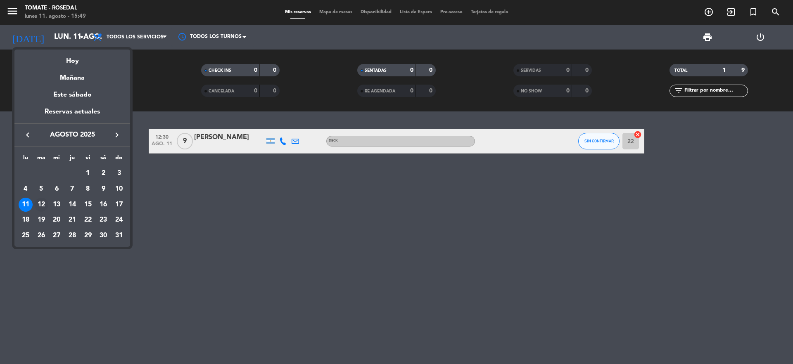  What do you see at coordinates (119, 173) in the screenshot?
I see `div: 3` at bounding box center [119, 173].